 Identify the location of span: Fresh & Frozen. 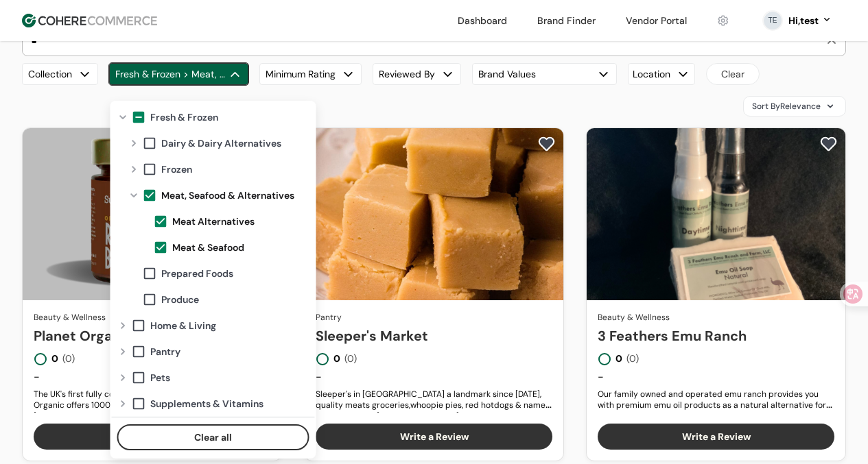
(183, 118).